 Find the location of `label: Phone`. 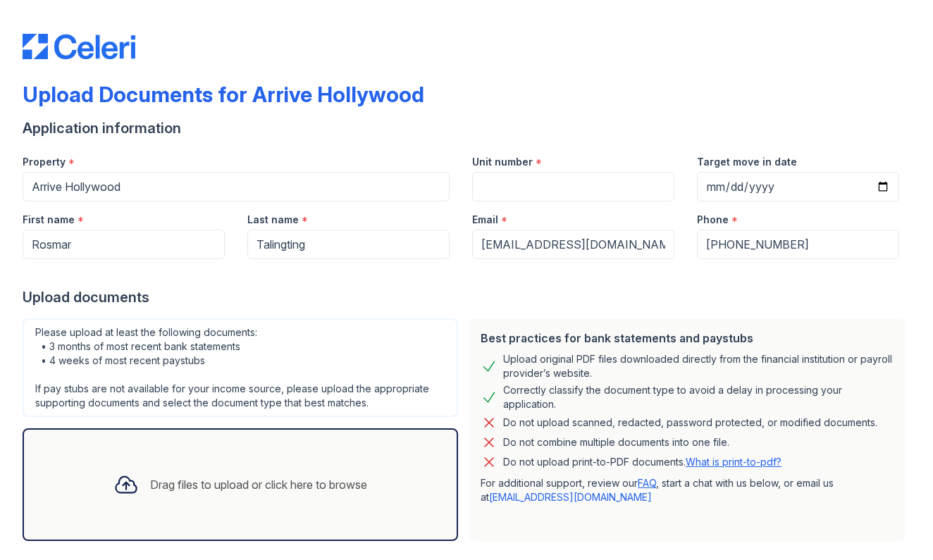

label: Phone is located at coordinates (713, 219).